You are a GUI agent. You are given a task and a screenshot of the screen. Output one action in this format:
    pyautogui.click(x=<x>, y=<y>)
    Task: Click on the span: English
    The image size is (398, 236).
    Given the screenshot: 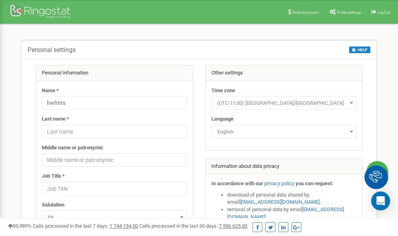 What is the action you would take?
    pyautogui.click(x=284, y=132)
    